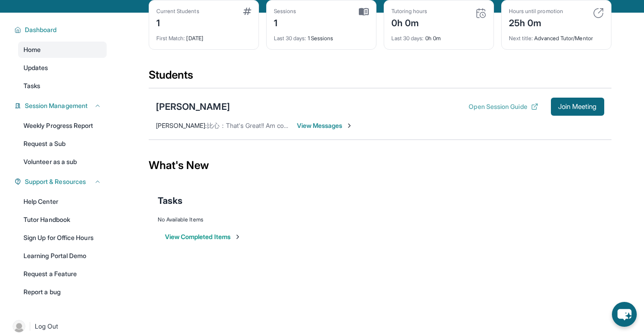  I want to click on a: Report a bug, so click(62, 292).